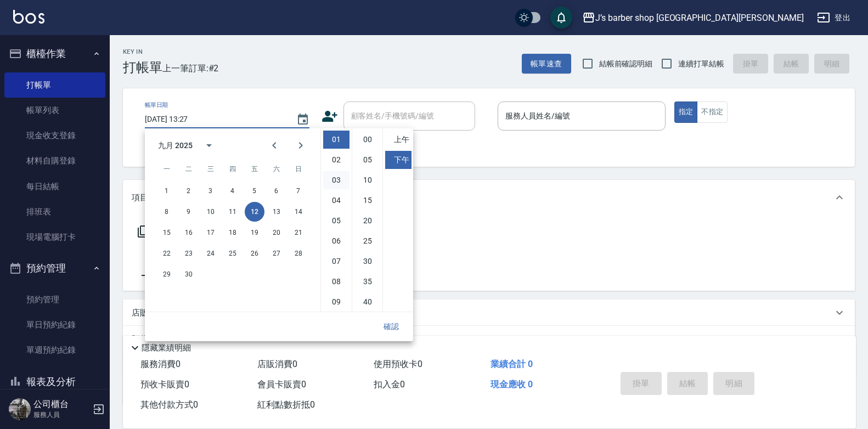  What do you see at coordinates (254, 232) in the screenshot?
I see `button: 19` at bounding box center [254, 232].